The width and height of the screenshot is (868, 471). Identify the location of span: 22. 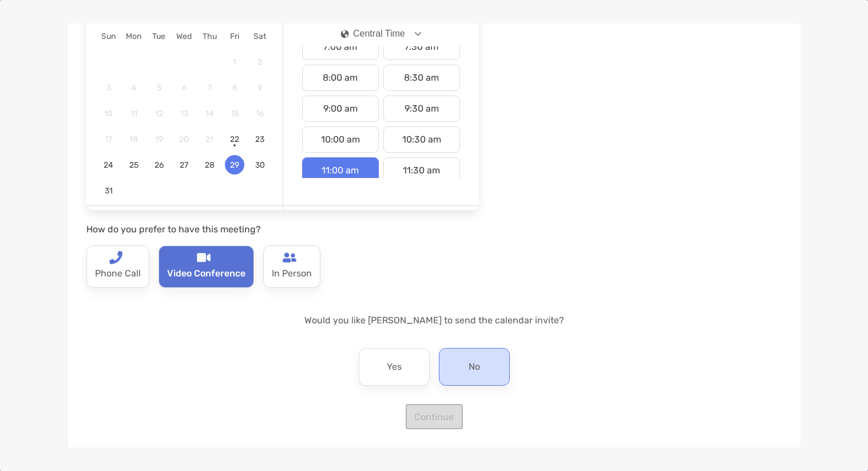
(234, 139).